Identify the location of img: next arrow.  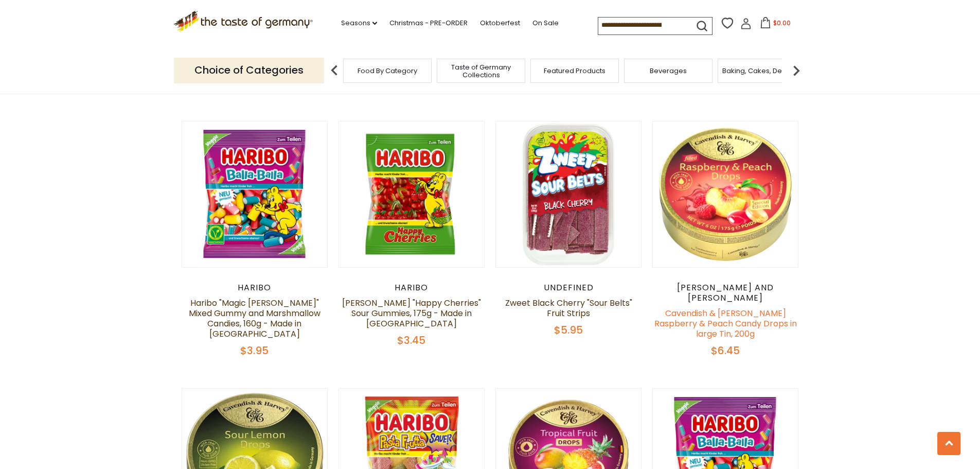
(797, 70).